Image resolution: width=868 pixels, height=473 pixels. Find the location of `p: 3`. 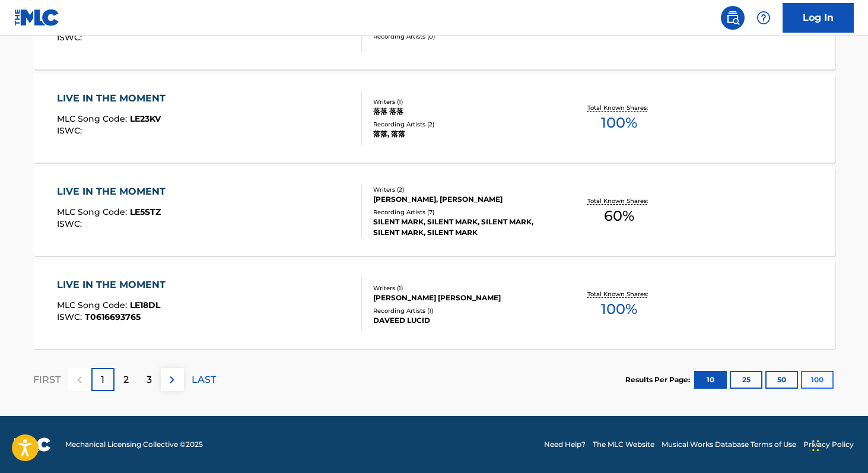

p: 3 is located at coordinates (149, 380).